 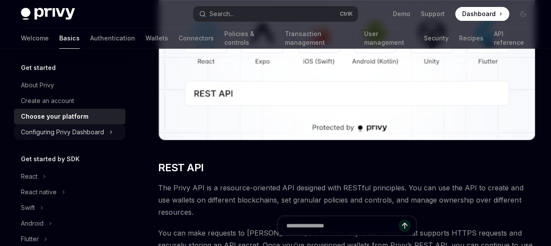 What do you see at coordinates (388, 38) in the screenshot?
I see `a: User management` at bounding box center [388, 38].